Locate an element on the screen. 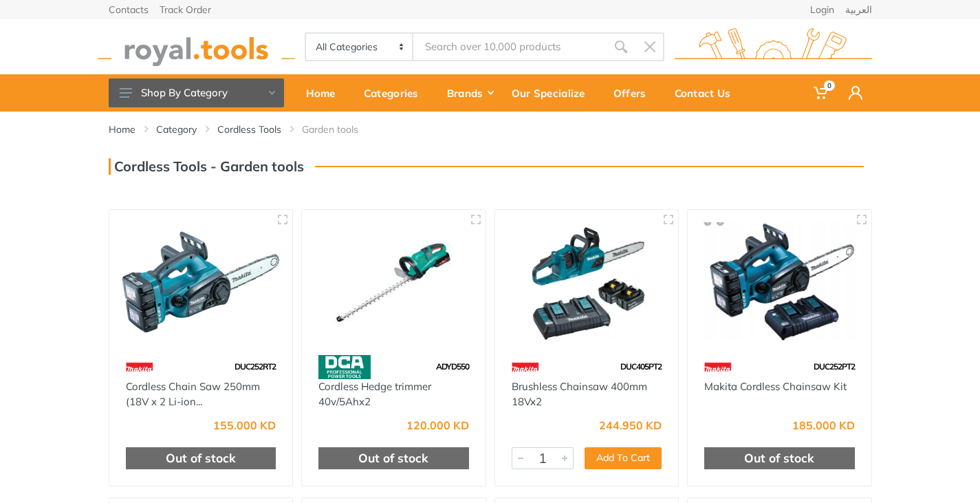 The height and width of the screenshot is (503, 980). a: Cordless Tools is located at coordinates (249, 129).